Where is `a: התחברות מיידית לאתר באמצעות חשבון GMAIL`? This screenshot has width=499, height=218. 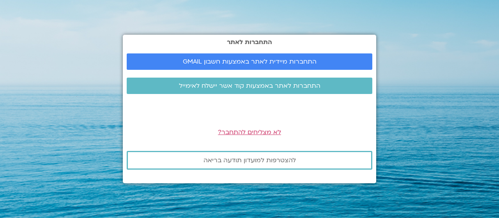 a: התחברות מיידית לאתר באמצעות חשבון GMAIL is located at coordinates (250, 62).